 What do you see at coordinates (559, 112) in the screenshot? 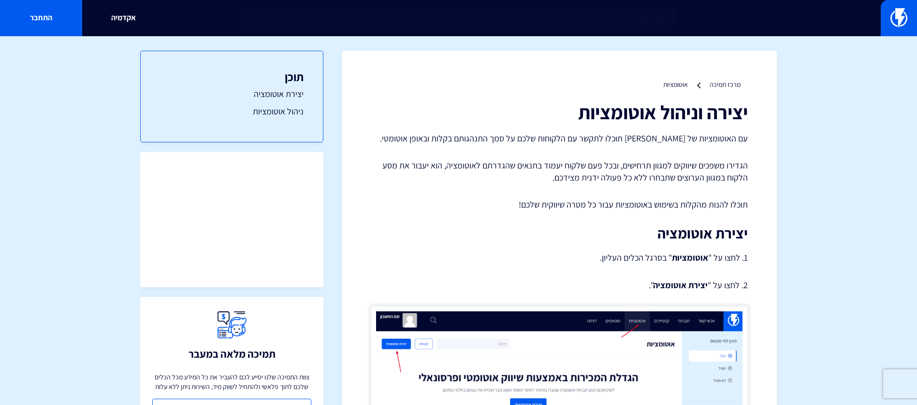
I see `h1: יצירה וניהול אוטומציות` at bounding box center [559, 112].